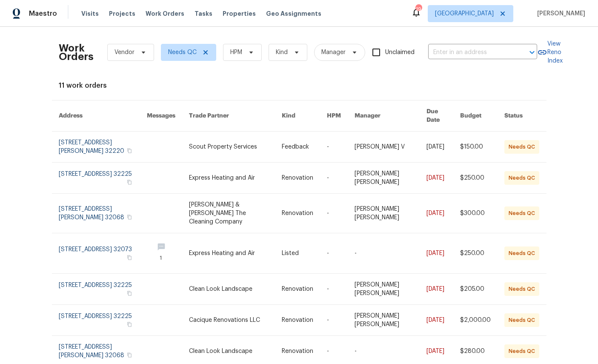 This screenshot has height=364, width=598. Describe the element at coordinates (334, 116) in the screenshot. I see `th: HPM` at that location.